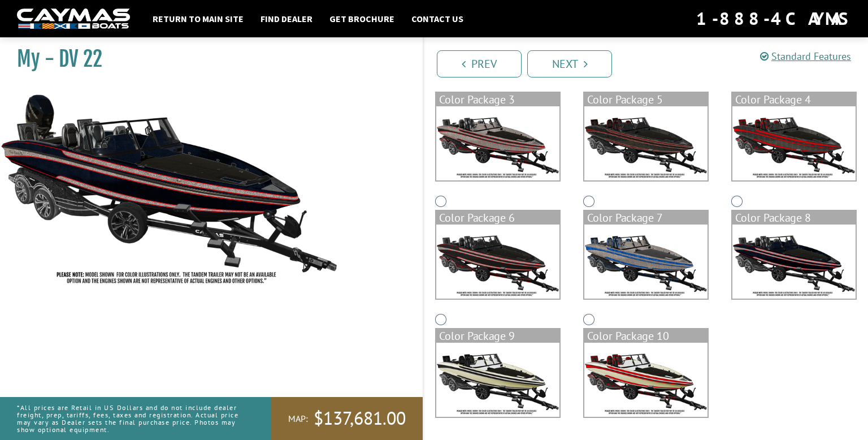 The height and width of the screenshot is (440, 868). What do you see at coordinates (131, 419) in the screenshot?
I see `p: *All prices are Retail in US Dollars and do not include dealer freight, prep, tariffs, fees, taxe...` at bounding box center [131, 419].